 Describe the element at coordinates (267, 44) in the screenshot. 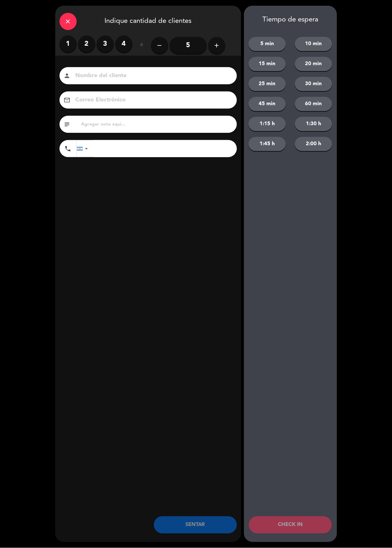

I see `button: 5 min` at that location.